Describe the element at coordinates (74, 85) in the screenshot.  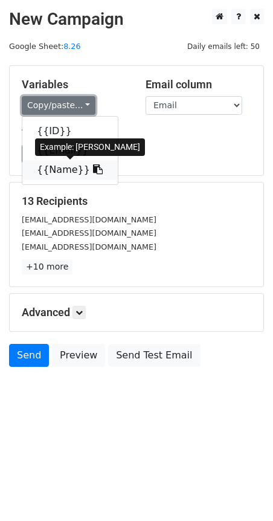
I see `h5: Variables` at that location.